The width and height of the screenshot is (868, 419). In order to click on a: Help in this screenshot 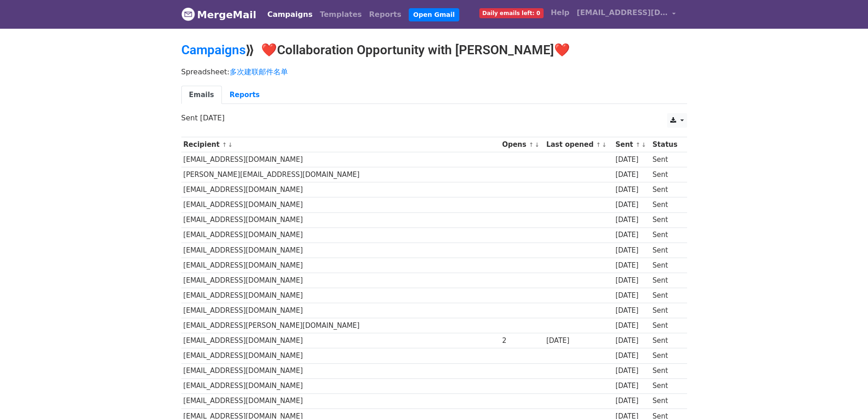, I will do `click(560, 13)`.